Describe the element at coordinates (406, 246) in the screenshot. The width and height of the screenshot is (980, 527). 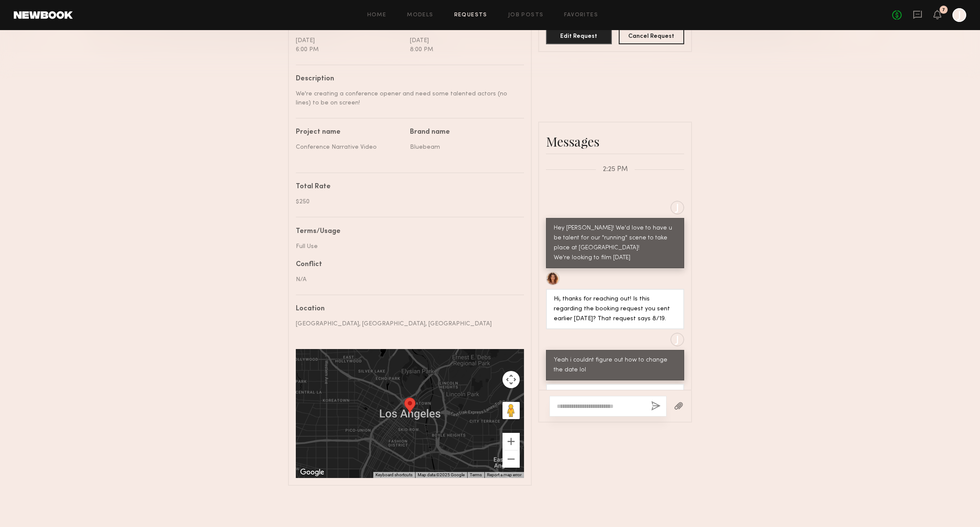
I see `div: Full Use` at that location.